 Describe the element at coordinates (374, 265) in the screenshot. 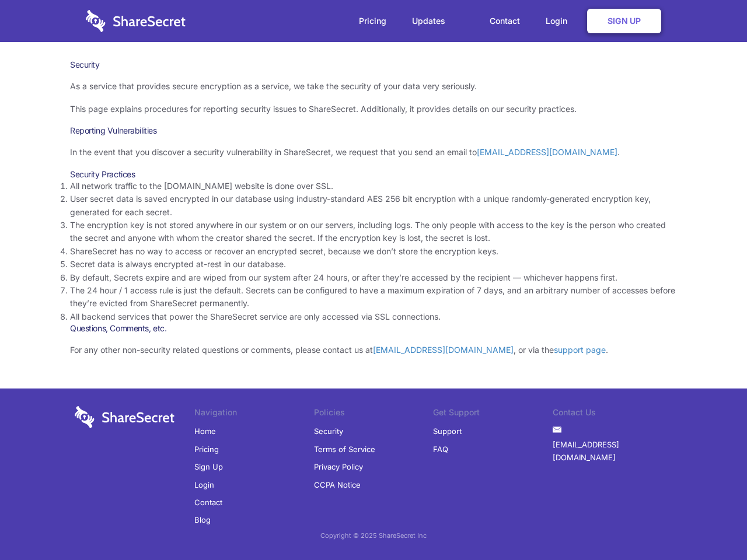

I see `li: Secret data is always encrypted at-rest in our database.` at that location.